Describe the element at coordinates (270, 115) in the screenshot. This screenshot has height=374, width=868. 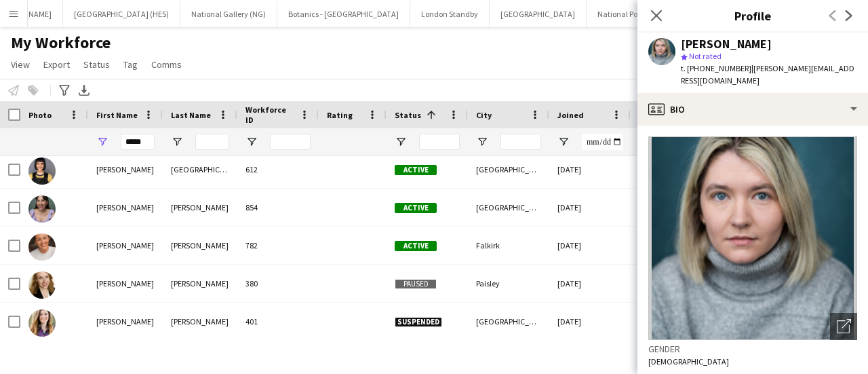
I see `span: Workforce ID` at that location.